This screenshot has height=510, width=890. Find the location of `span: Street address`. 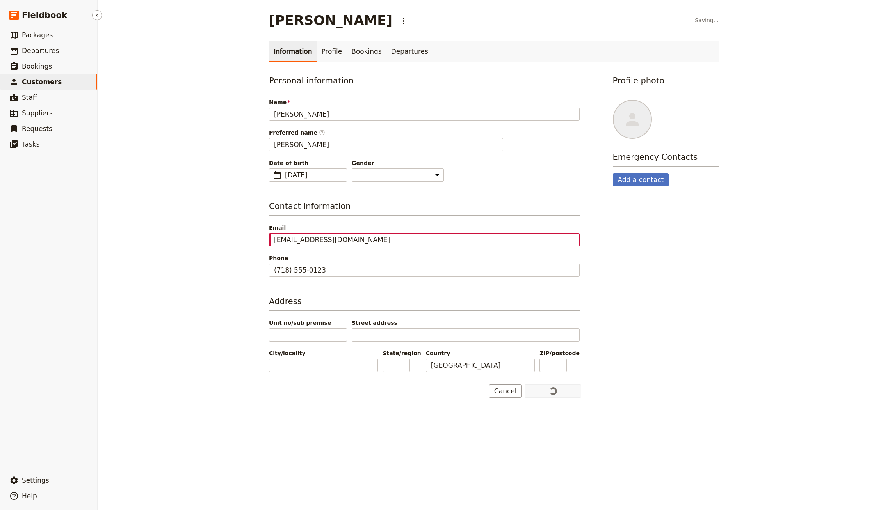

span: Street address is located at coordinates (466, 323).